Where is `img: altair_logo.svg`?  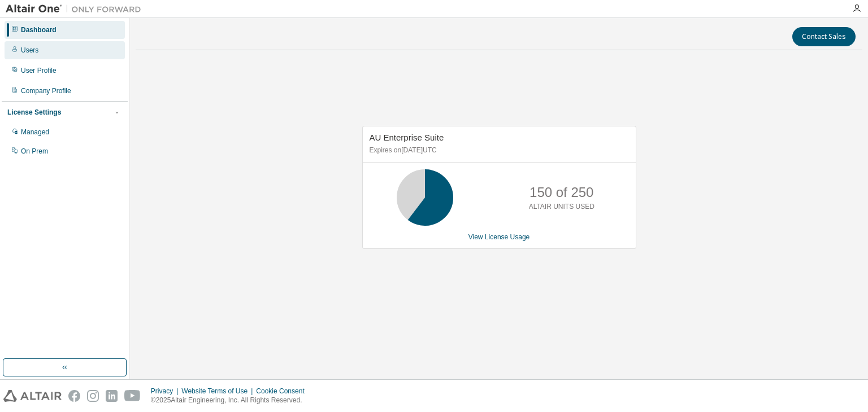
img: altair_logo.svg is located at coordinates (32, 395).